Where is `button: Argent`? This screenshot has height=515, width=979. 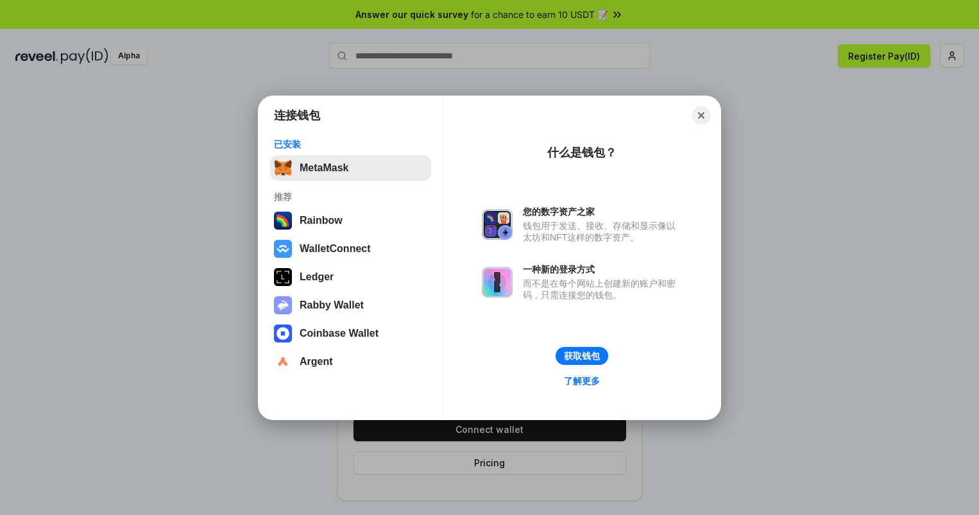
button: Argent is located at coordinates (350, 362).